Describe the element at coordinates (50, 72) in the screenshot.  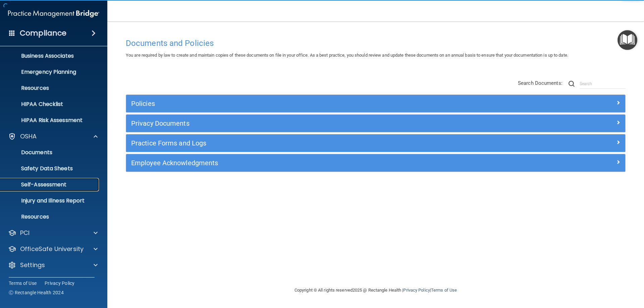
I see `p: Emergency Planning` at that location.